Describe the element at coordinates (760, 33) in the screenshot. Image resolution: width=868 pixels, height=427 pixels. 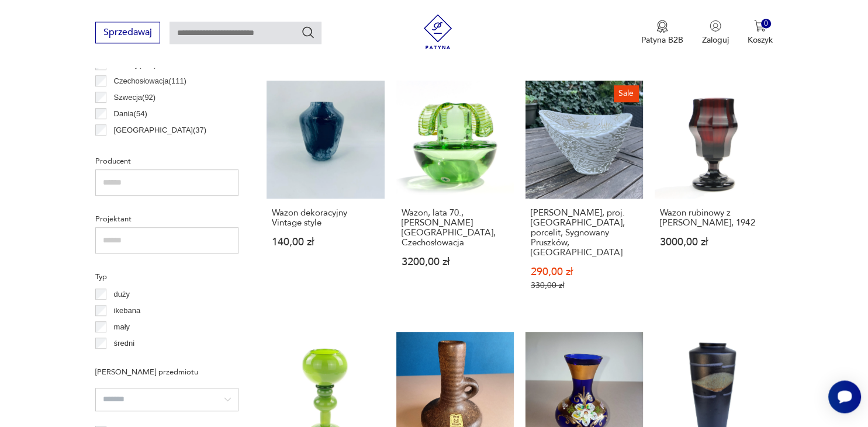
I see `button: 0Koszyk` at that location.